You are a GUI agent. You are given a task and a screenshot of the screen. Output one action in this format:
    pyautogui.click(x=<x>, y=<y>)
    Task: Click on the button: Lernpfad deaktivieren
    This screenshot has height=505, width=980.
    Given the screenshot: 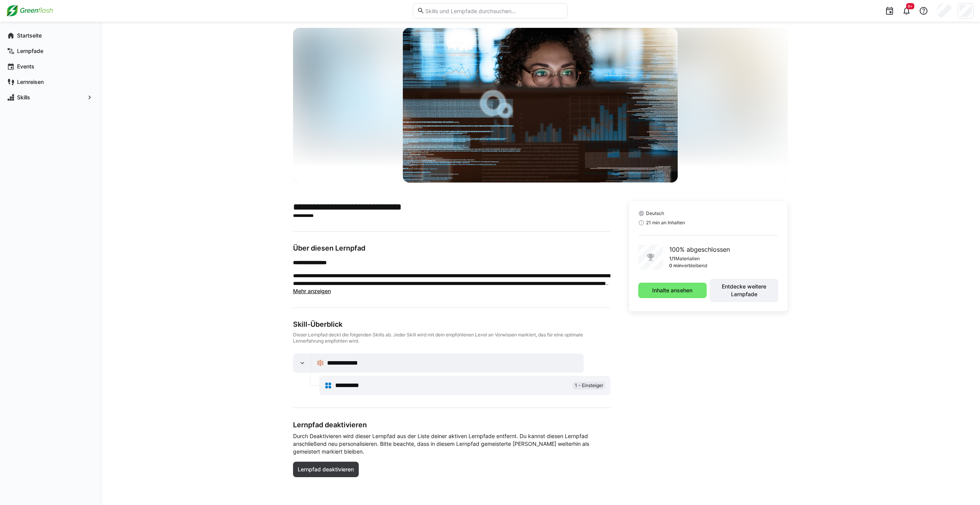 What is the action you would take?
    pyautogui.click(x=326, y=469)
    